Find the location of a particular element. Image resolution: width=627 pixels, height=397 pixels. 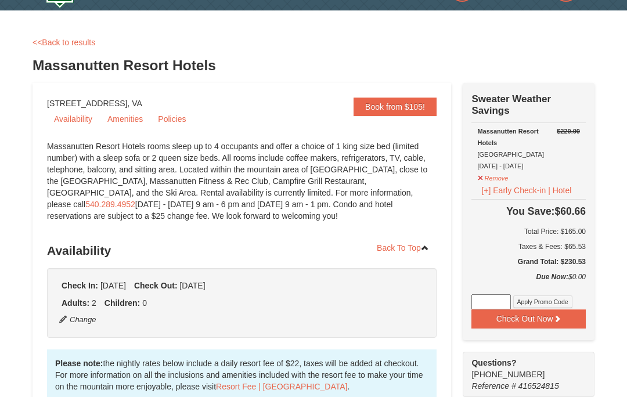

strong: Massanutten Resort Hotels is located at coordinates (507, 137).